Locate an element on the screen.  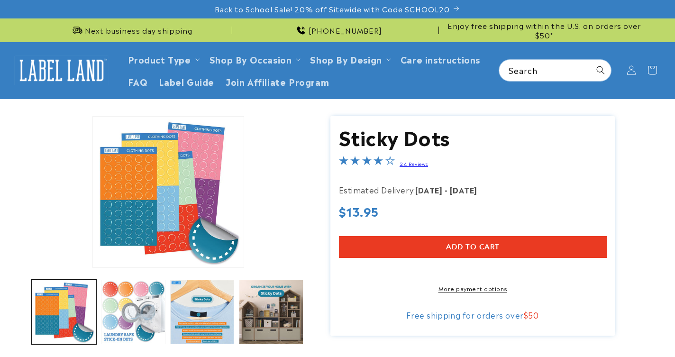
button: Load image 4 in gallery view is located at coordinates (271, 312).